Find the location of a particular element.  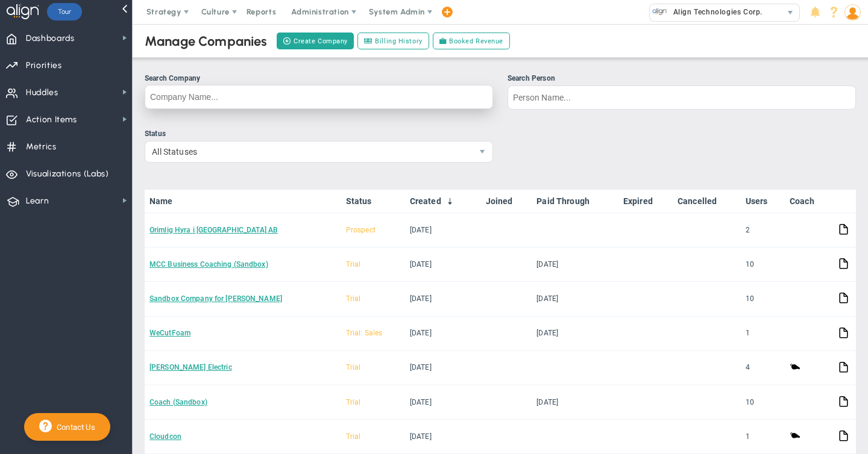

a: Cloudcon is located at coordinates (165, 437).